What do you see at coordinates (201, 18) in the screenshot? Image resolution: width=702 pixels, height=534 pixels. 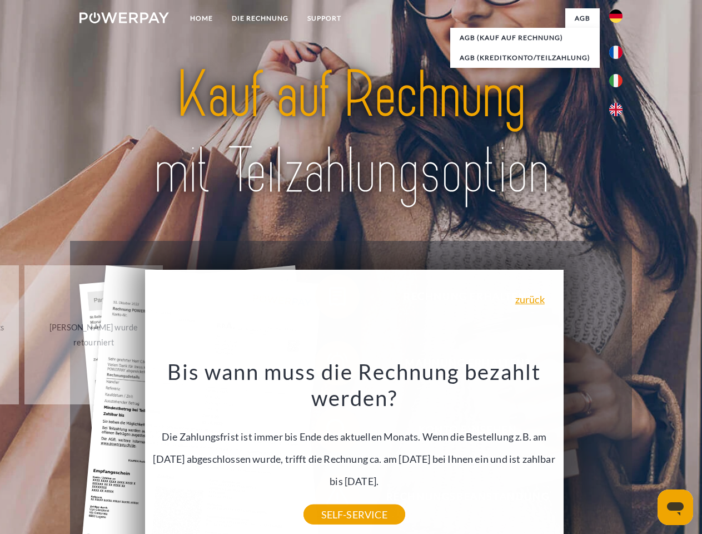 I see `a: Home` at bounding box center [201, 18].